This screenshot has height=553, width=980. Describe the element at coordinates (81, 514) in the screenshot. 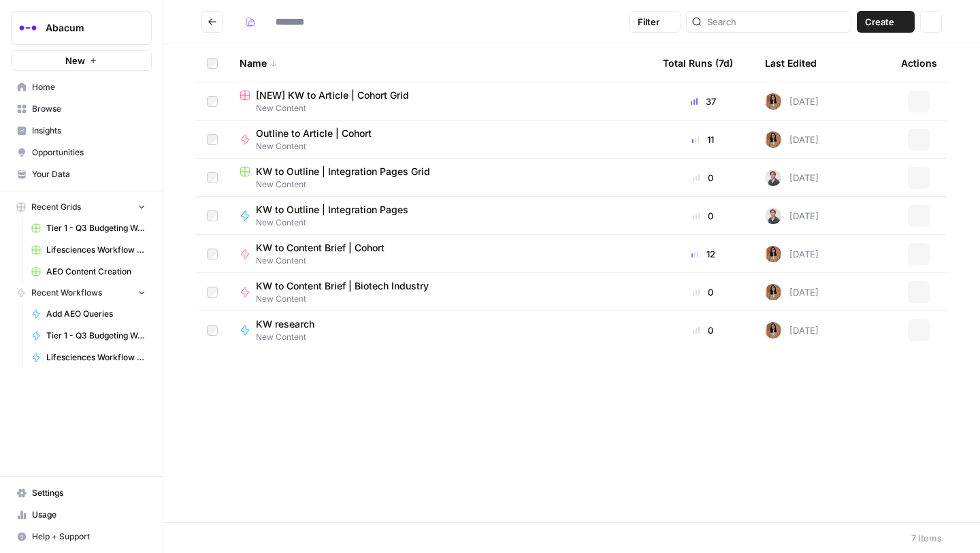

I see `a: Usage` at that location.